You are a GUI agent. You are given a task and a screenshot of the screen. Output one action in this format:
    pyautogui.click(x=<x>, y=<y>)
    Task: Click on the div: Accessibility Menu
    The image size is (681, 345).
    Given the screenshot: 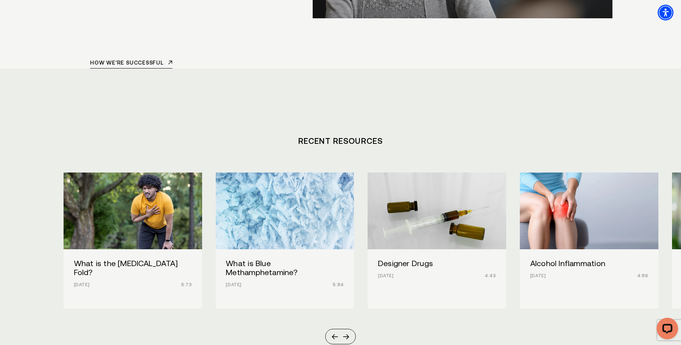 What is the action you would take?
    pyautogui.click(x=665, y=13)
    